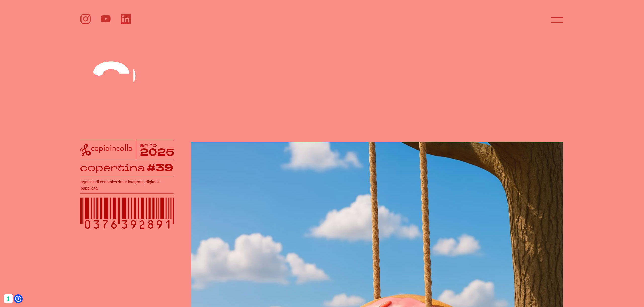  I want to click on tspan: anno, so click(148, 145).